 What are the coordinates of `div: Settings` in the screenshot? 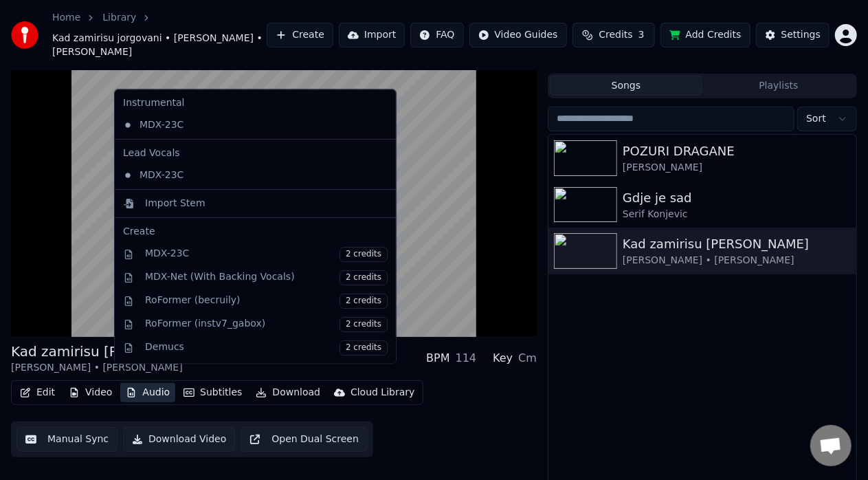 It's located at (801, 35).